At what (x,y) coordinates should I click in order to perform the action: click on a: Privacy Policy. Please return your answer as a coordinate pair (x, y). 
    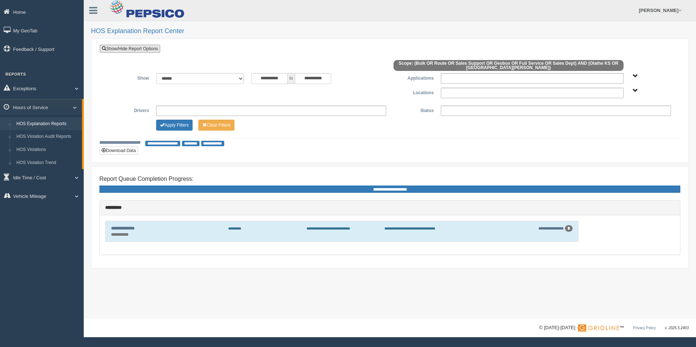
    Looking at the image, I should click on (644, 328).